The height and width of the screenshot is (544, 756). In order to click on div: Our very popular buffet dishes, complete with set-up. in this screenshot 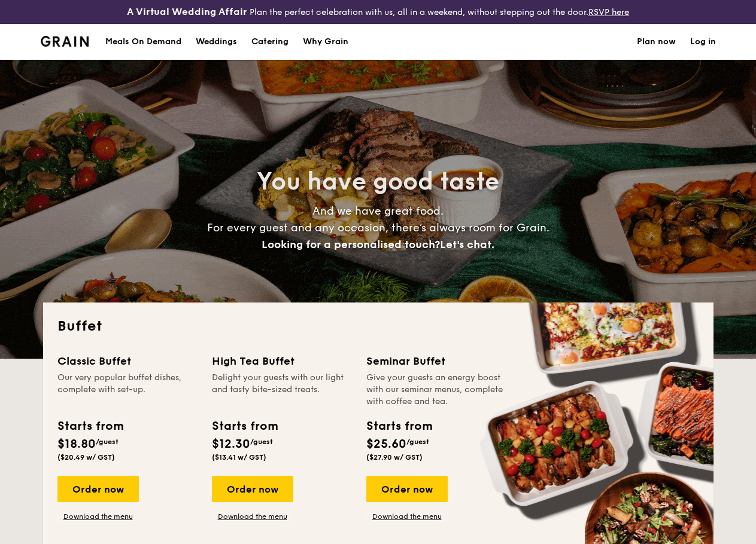, I will do `click(127, 390)`.